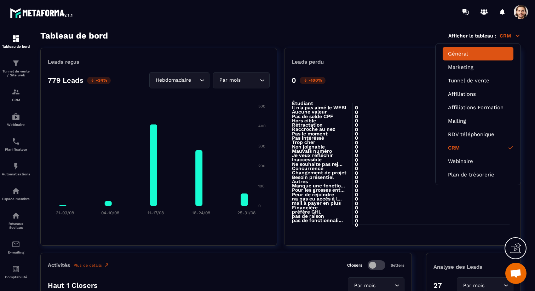  Describe the element at coordinates (316, 199) in the screenshot. I see `tspan: na pas eu accès à l...` at that location.